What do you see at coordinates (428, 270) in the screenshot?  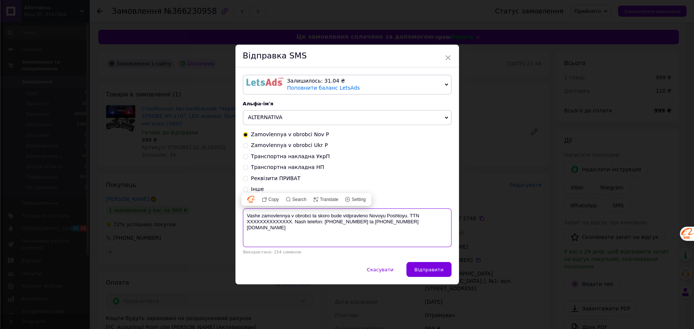 I see `span: Відправити` at bounding box center [428, 270].